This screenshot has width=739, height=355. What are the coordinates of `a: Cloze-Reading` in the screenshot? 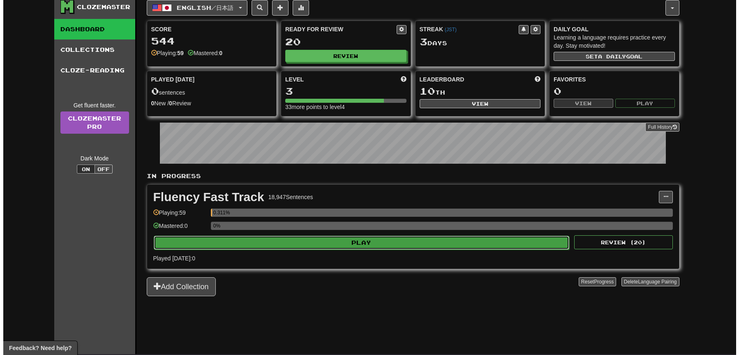 It's located at (91, 70).